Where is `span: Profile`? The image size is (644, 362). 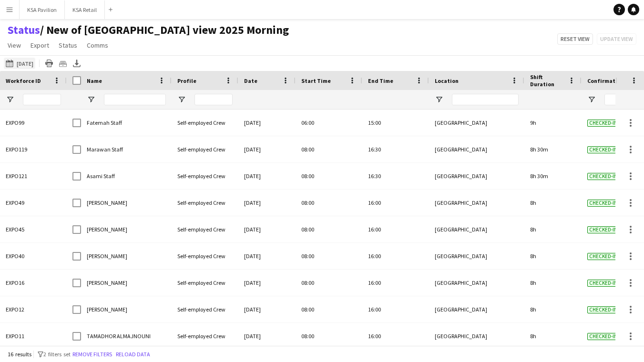
span: Profile is located at coordinates (187, 80).